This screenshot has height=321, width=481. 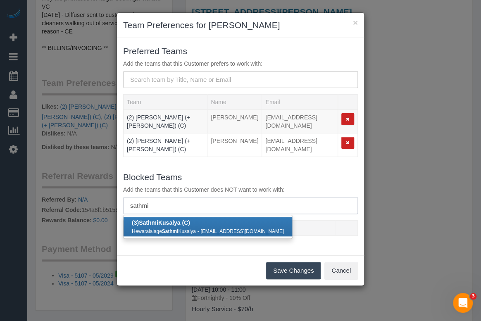 What do you see at coordinates (293, 270) in the screenshot?
I see `button: Save Changes` at bounding box center [293, 270].